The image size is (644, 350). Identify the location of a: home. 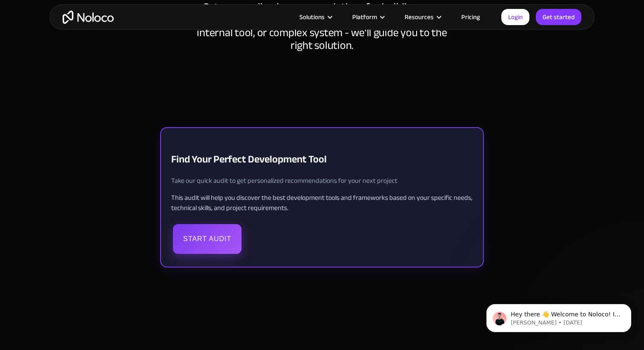
(88, 17).